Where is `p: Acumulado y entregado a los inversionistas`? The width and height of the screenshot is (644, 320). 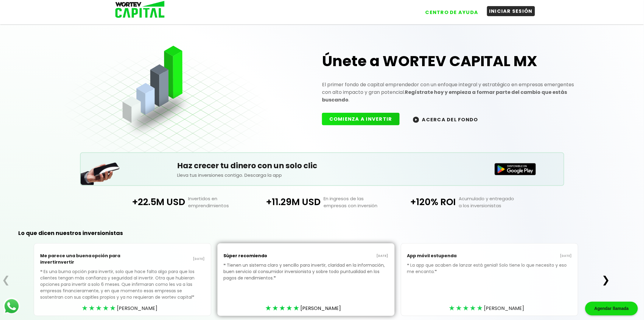
p: Acumulado y entregado a los inversionistas is located at coordinates (490, 202).